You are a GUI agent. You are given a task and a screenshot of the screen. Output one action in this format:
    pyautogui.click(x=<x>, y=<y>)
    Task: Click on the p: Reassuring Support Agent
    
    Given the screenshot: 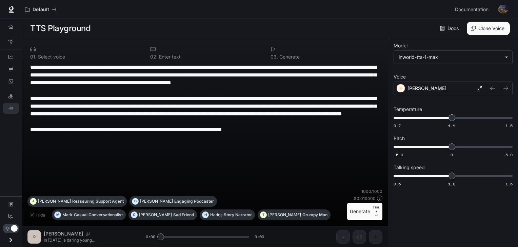 What is the action you would take?
    pyautogui.click(x=98, y=202)
    